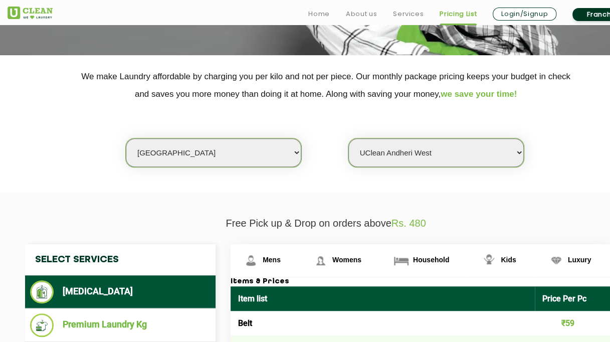  What do you see at coordinates (347, 259) in the screenshot?
I see `span: Womens` at bounding box center [347, 259].